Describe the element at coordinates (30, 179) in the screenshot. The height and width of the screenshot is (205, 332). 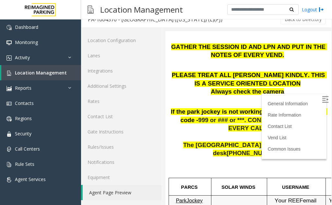
I see `span: Agent Services` at that location.